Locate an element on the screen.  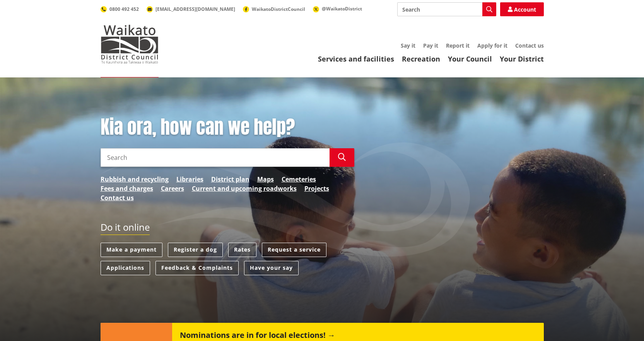
a: Fees and charges is located at coordinates (127, 188).